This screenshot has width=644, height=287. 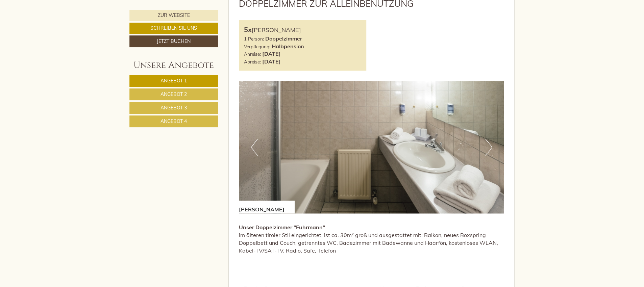 What do you see at coordinates (372, 239) in the screenshot?
I see `p: im älteren tiroler Stil eingerichtet, ist ca. 30m² groß und ausgestattet mit: Balkon, neues Boxsp...` at bounding box center [372, 239].